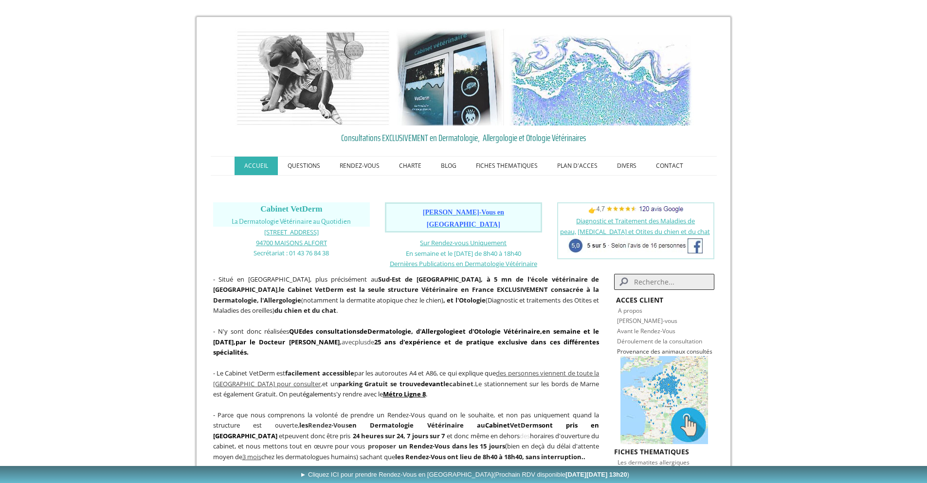  I want to click on strong: un Rendez-Vous dans les 15 jours, so click(452, 446).